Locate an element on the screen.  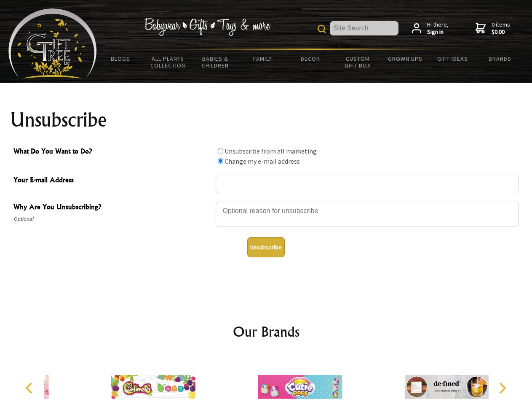
img: Babyware - Gifts - Toys and more... is located at coordinates (53, 43).